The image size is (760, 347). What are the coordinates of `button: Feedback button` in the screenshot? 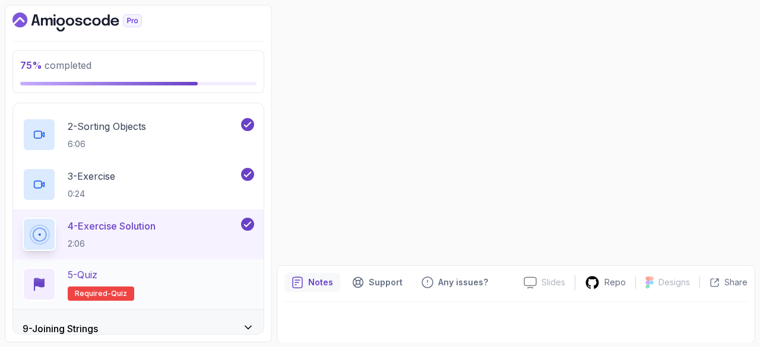 It's located at (455, 283).